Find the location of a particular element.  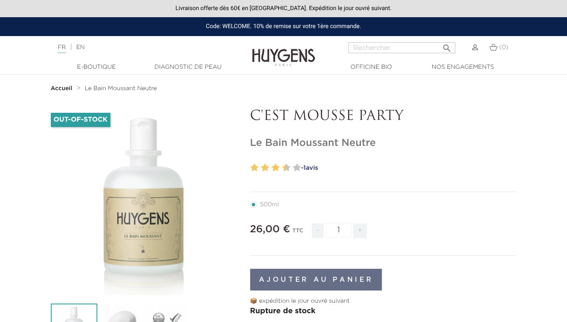

label: 9 is located at coordinates (293, 168).